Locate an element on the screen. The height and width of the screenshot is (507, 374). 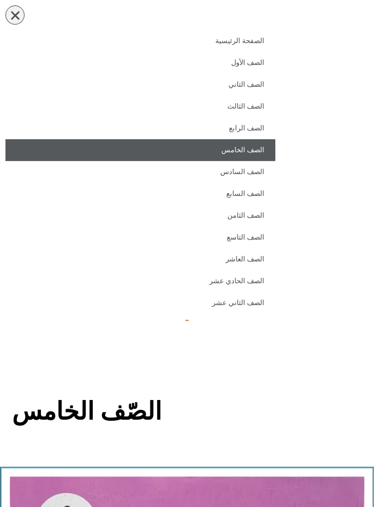
a: الصف السابع is located at coordinates (140, 194).